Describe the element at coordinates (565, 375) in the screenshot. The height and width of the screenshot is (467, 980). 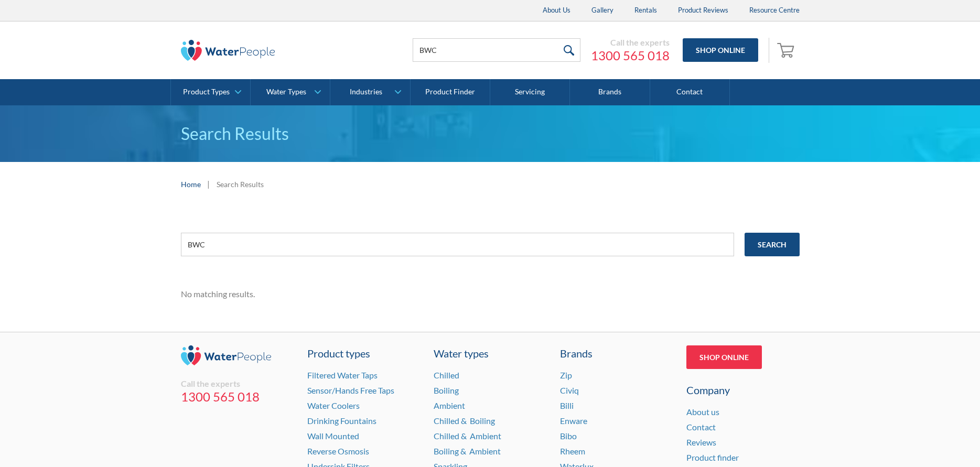
I see `a: Zip` at that location.